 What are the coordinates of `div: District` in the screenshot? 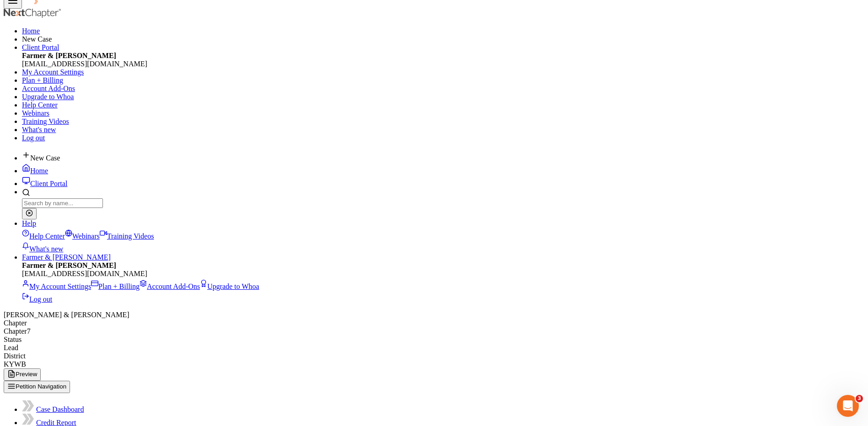 It's located at (434, 356).